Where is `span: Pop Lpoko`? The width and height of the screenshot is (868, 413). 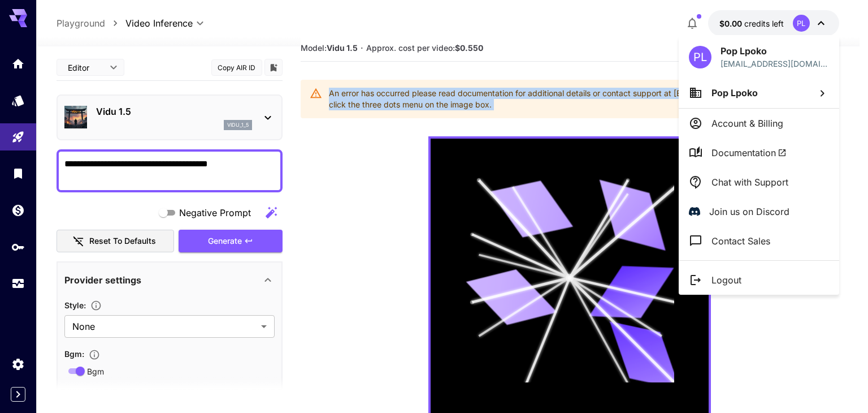
span: Pop Lpoko is located at coordinates (735, 93).